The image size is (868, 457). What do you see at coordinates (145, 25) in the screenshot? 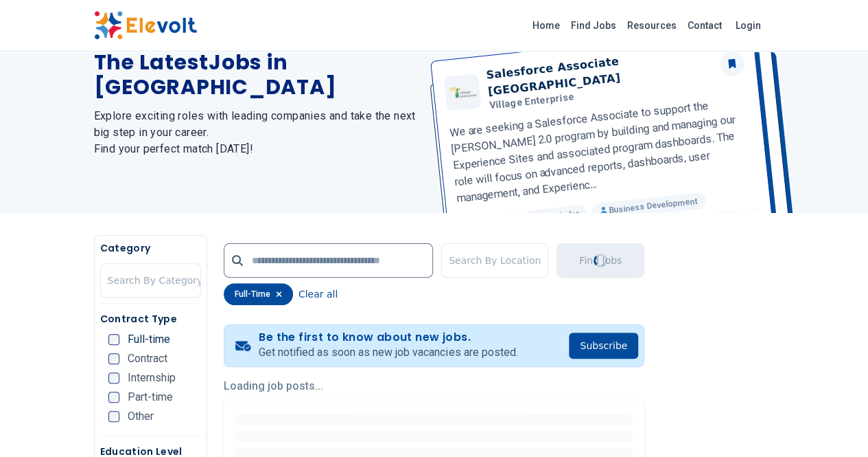
I see `img: Elevolt` at bounding box center [145, 25].